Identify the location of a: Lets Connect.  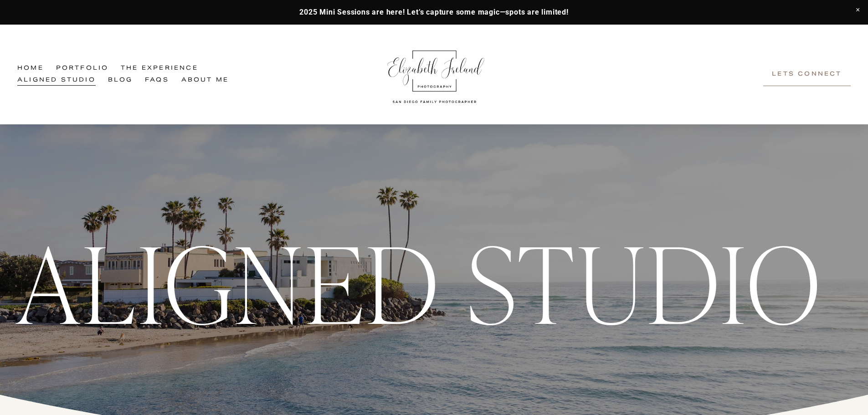
(807, 74).